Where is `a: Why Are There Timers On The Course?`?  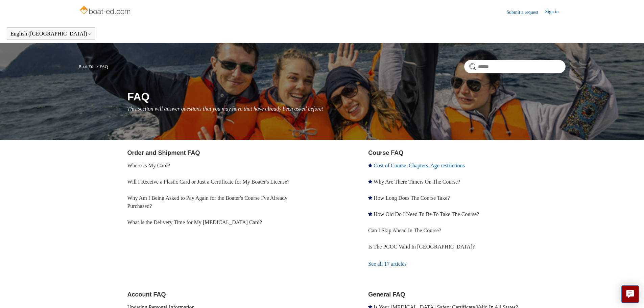 a: Why Are There Timers On The Course? is located at coordinates (417, 182).